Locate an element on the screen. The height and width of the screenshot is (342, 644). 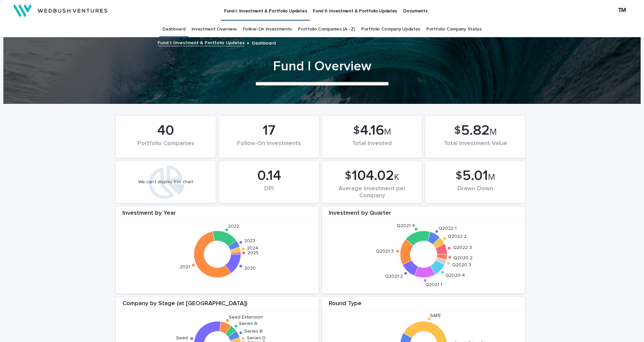
h1: Fund I Overview is located at coordinates (322, 66).